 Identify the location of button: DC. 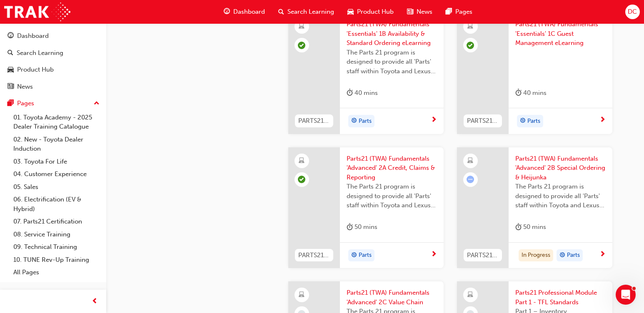
(632, 12).